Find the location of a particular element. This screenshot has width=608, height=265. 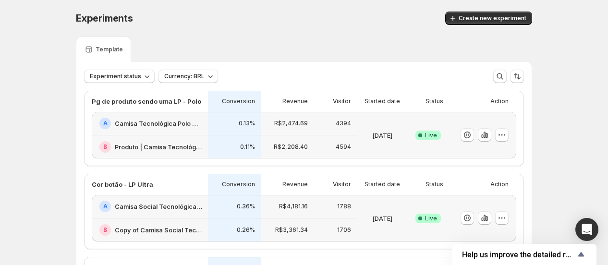

span: Create new experiment is located at coordinates (492, 18).